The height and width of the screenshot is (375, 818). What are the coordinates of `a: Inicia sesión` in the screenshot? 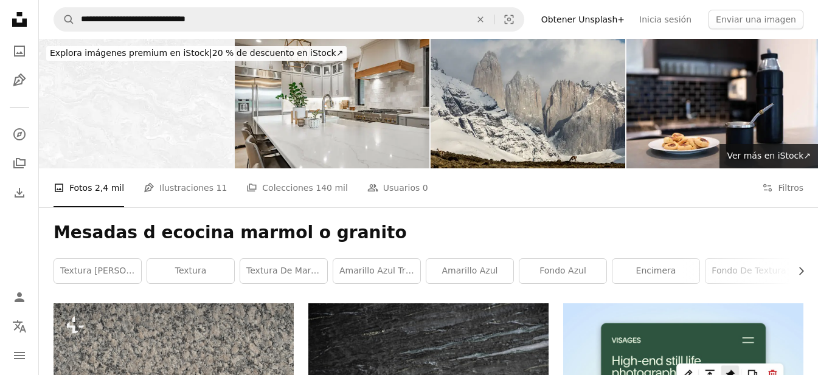 It's located at (665, 19).